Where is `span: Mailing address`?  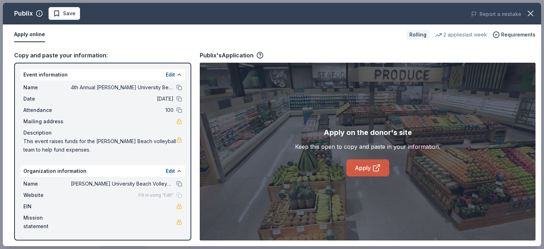
span: Mailing address is located at coordinates (47, 121).